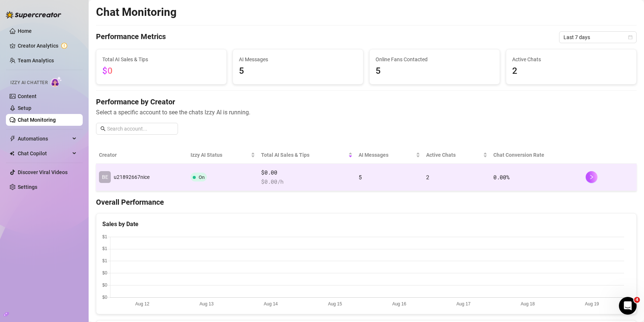 The image size is (644, 322). I want to click on a: Chat Monitoring, so click(37, 120).